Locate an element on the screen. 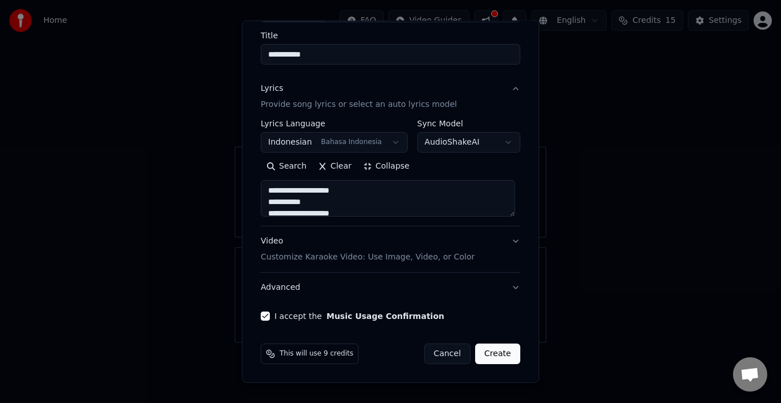 Image resolution: width=781 pixels, height=403 pixels. button: Advanced is located at coordinates (390, 287).